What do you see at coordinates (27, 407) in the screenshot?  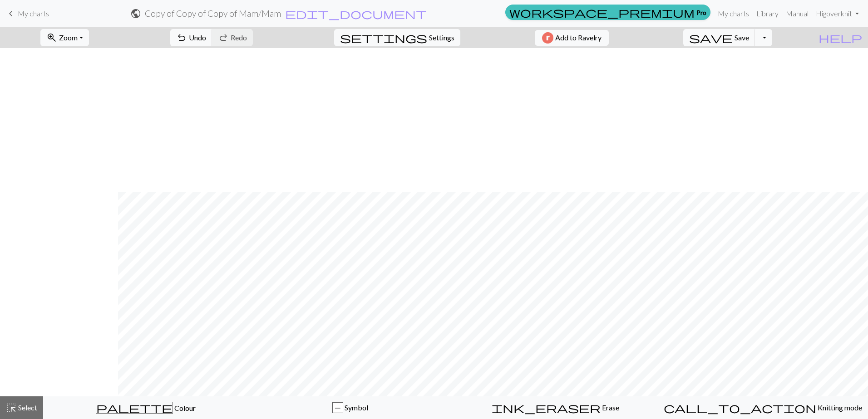 I see `span: Select` at bounding box center [27, 407].